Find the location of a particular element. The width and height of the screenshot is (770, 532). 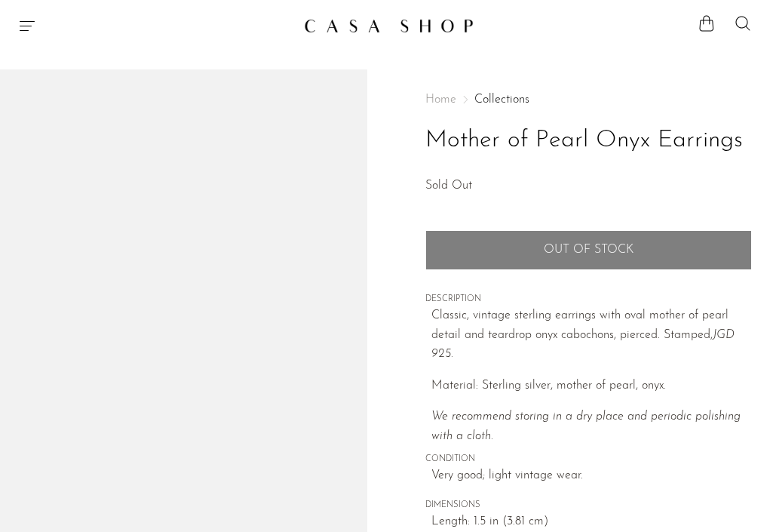

h1: Mother of Pearl Onyx Earrings is located at coordinates (588, 140).